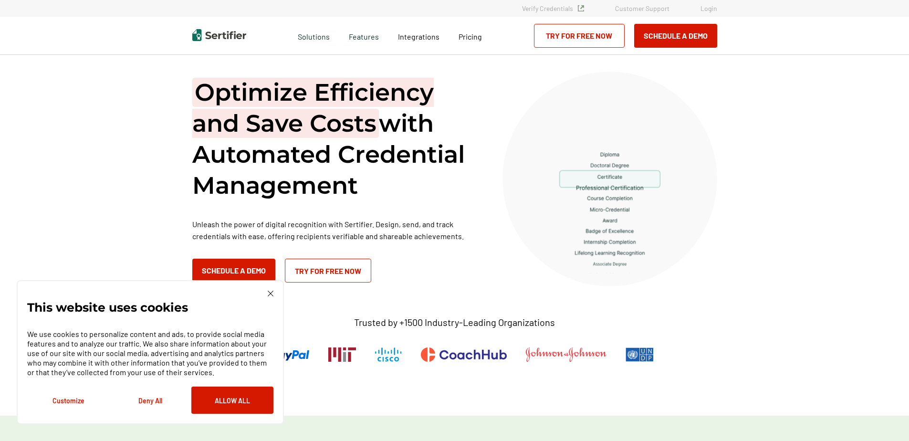 The image size is (909, 441). I want to click on img: CoachHub, so click(464, 354).